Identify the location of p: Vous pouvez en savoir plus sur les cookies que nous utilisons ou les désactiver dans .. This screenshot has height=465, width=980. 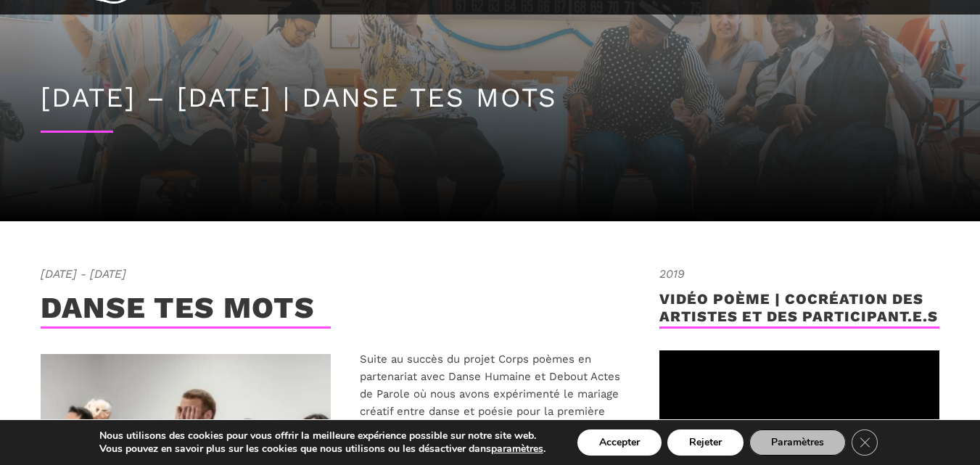
(322, 449).